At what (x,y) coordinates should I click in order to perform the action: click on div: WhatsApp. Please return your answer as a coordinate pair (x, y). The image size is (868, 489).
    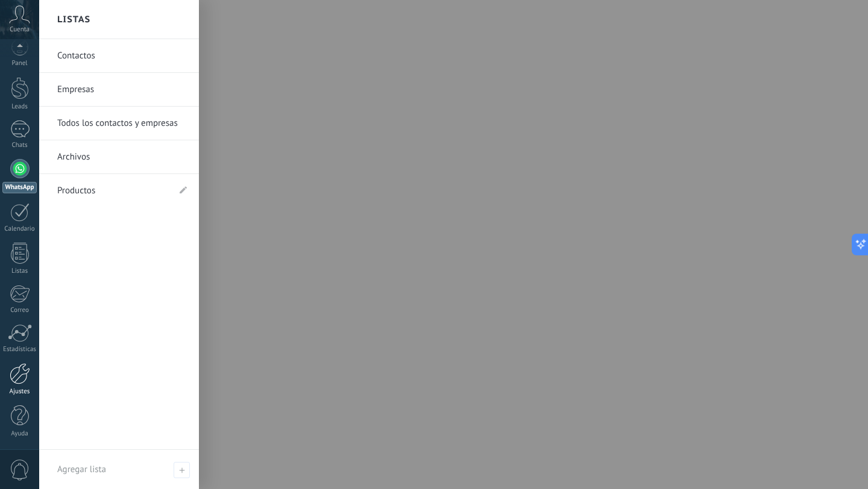
    Looking at the image, I should click on (19, 187).